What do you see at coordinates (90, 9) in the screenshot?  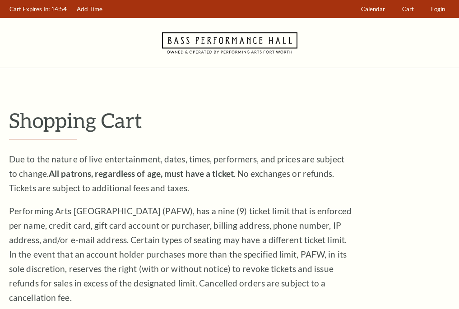 I see `a: Add Time` at bounding box center [90, 9].